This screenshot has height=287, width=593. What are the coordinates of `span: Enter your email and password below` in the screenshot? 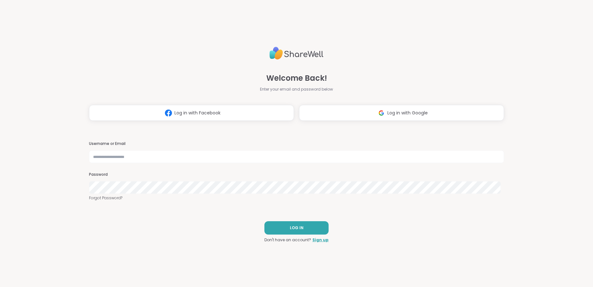 It's located at (296, 89).